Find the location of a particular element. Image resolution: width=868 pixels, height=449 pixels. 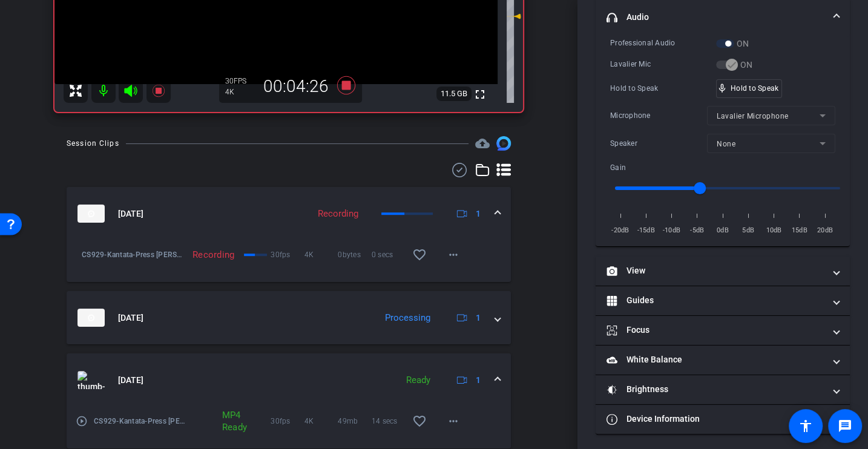

mat-icon: fullscreen is located at coordinates (480, 94).